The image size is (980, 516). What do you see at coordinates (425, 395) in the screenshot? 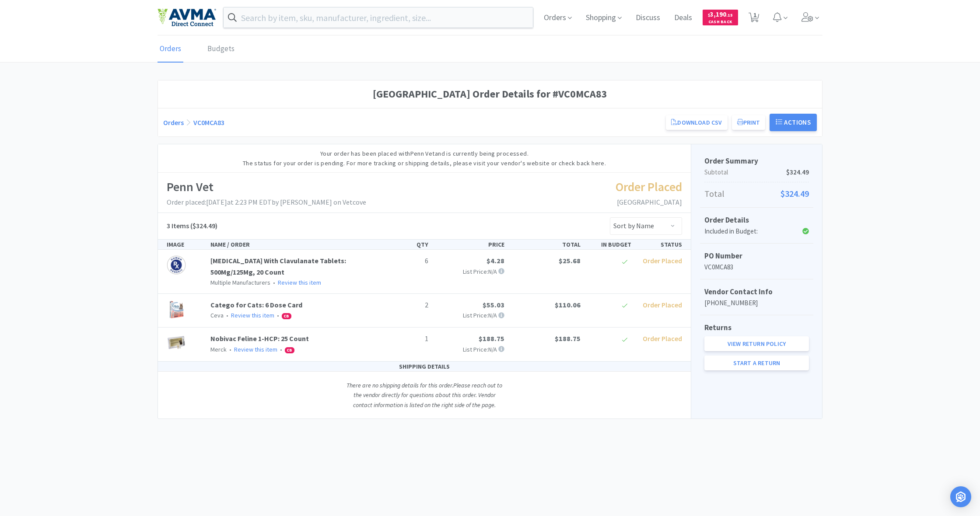
I see `i: There are no shipping details for this order. Please reach out to the vendor directly for questio...` at bounding box center [425, 395].